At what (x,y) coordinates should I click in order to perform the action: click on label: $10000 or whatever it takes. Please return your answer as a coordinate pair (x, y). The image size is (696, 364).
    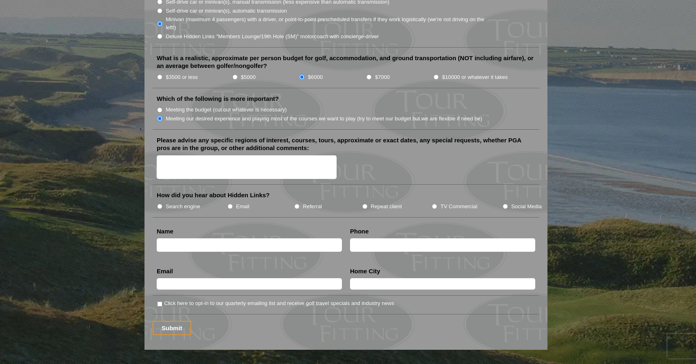
    Looking at the image, I should click on (475, 77).